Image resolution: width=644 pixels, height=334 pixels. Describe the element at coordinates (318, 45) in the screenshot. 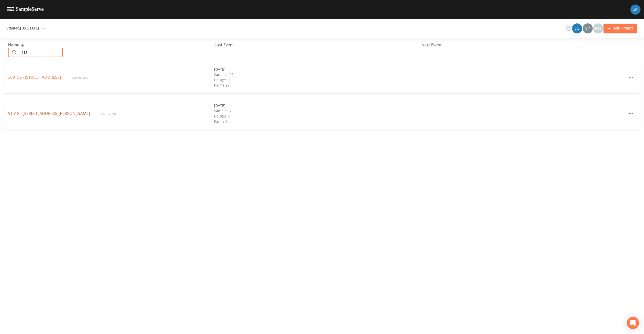

I see `div: Last Event` at that location.